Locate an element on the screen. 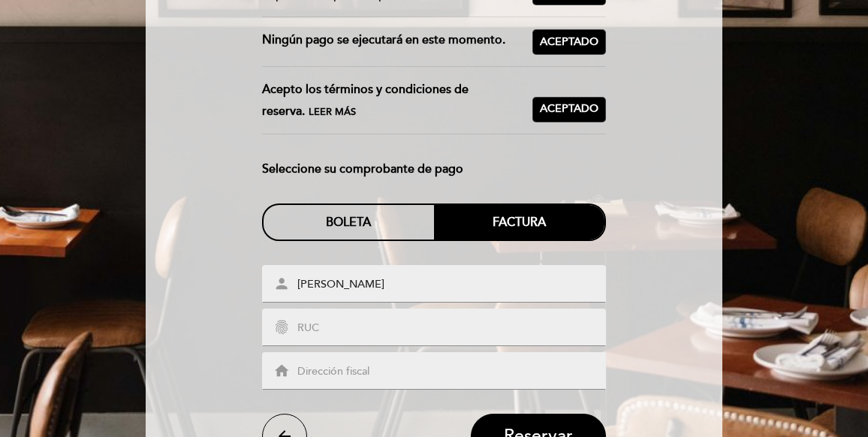 The image size is (868, 437). div: Factura is located at coordinates (519, 222).